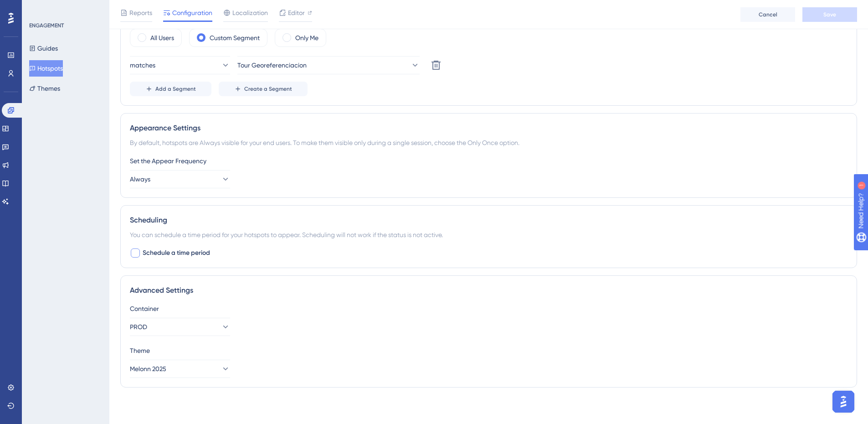  Describe the element at coordinates (830, 15) in the screenshot. I see `span: Save` at that location.